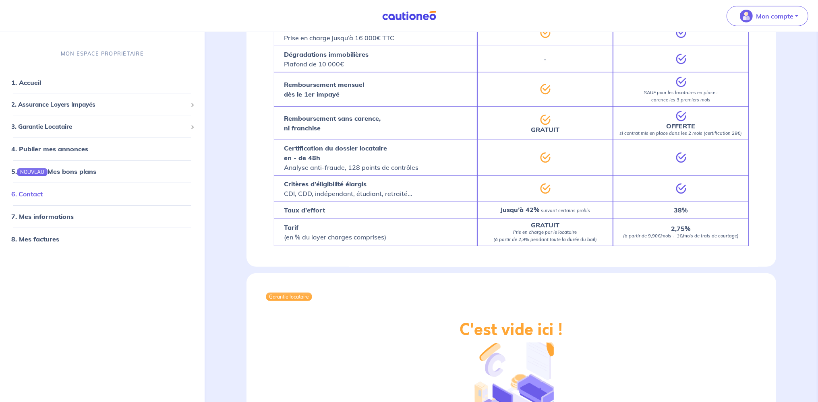 The height and width of the screenshot is (402, 818). What do you see at coordinates (335, 232) in the screenshot?
I see `p: (en % du loyer charges comprises)` at bounding box center [335, 232].